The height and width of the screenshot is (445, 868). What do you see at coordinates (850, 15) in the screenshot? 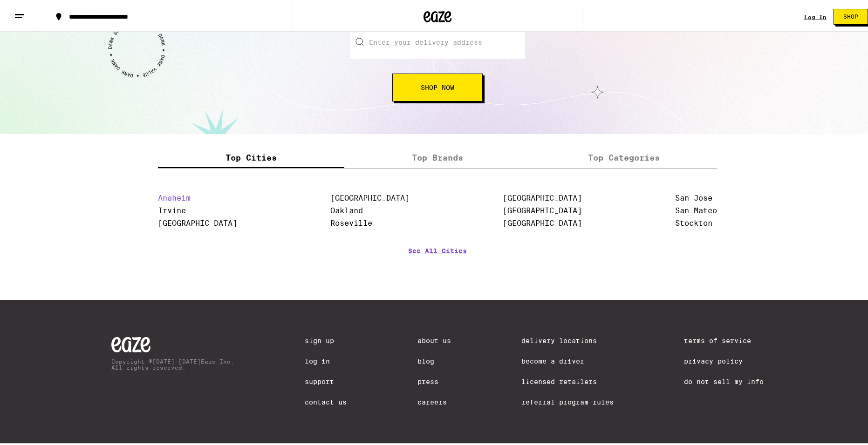
I see `span: Shop` at bounding box center [850, 15].